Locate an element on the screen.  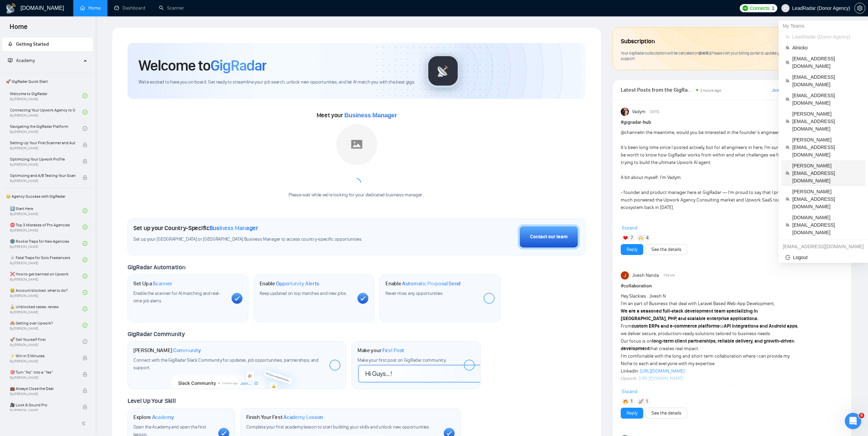
h1: # collaboration is located at coordinates (732, 286).